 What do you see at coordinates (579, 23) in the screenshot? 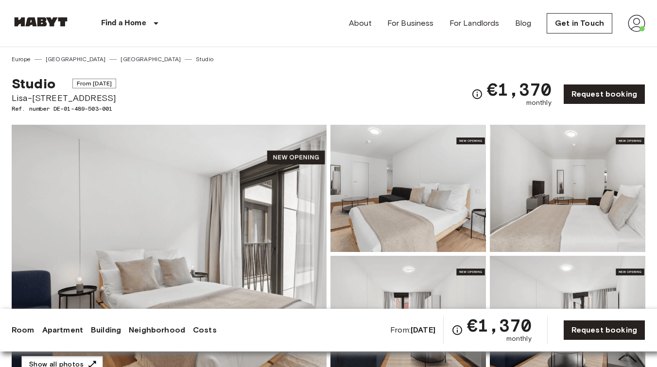
I see `a: Get in Touch` at bounding box center [579, 23].